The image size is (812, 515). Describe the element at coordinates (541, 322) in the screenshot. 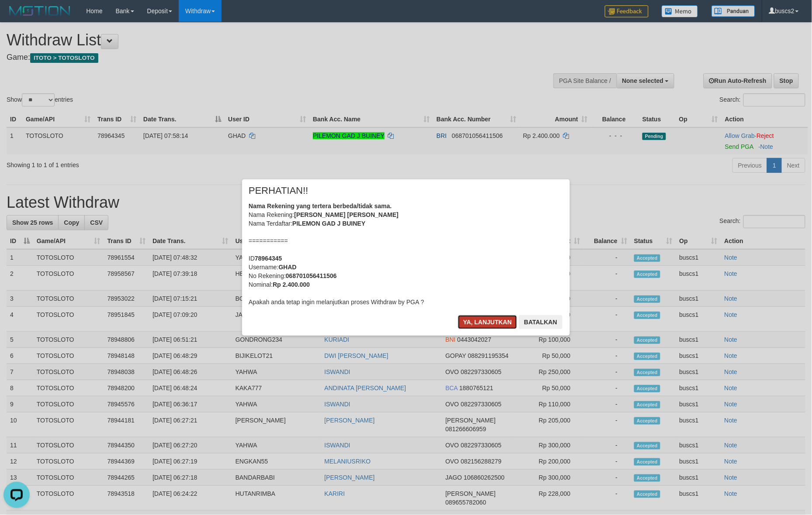

I see `button: Batalkan` at that location.